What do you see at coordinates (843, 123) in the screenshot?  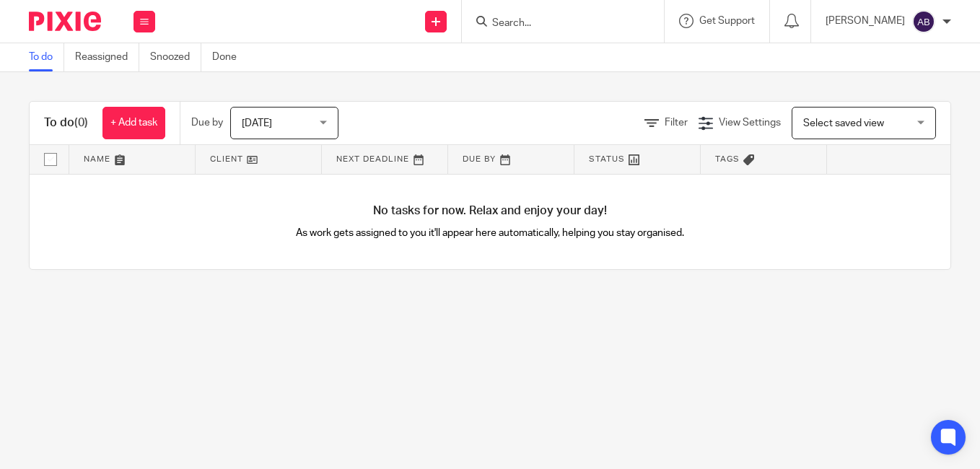 I see `span: Select saved view` at bounding box center [843, 123].